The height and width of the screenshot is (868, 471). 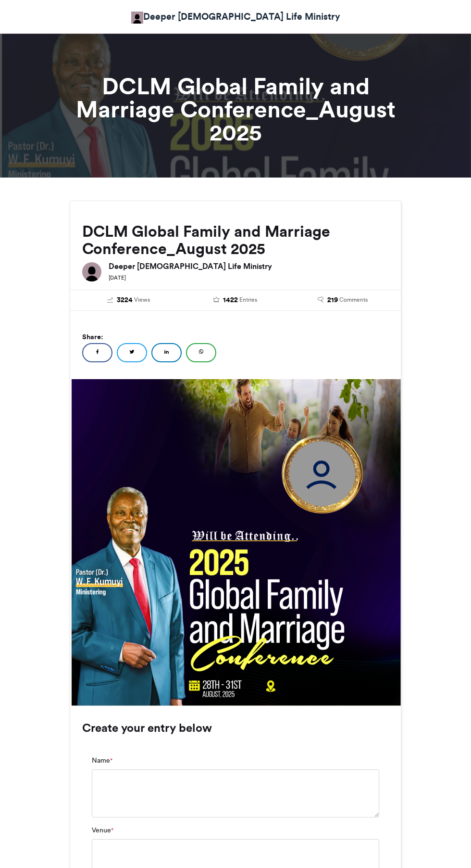 What do you see at coordinates (230, 301) in the screenshot?
I see `span: 1422` at bounding box center [230, 301].